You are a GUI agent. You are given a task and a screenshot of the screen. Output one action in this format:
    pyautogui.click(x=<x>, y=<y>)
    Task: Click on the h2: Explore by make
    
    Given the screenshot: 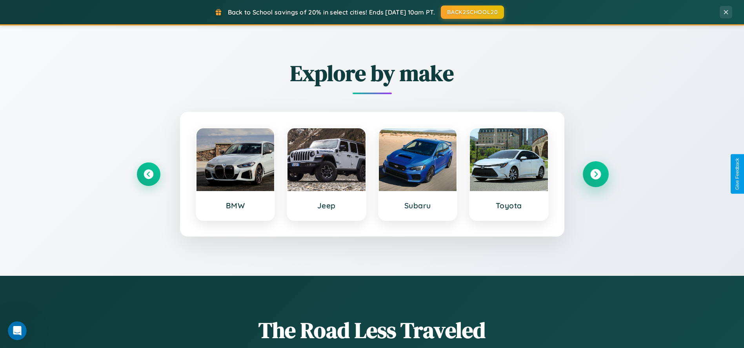 What is the action you would take?
    pyautogui.click(x=372, y=73)
    